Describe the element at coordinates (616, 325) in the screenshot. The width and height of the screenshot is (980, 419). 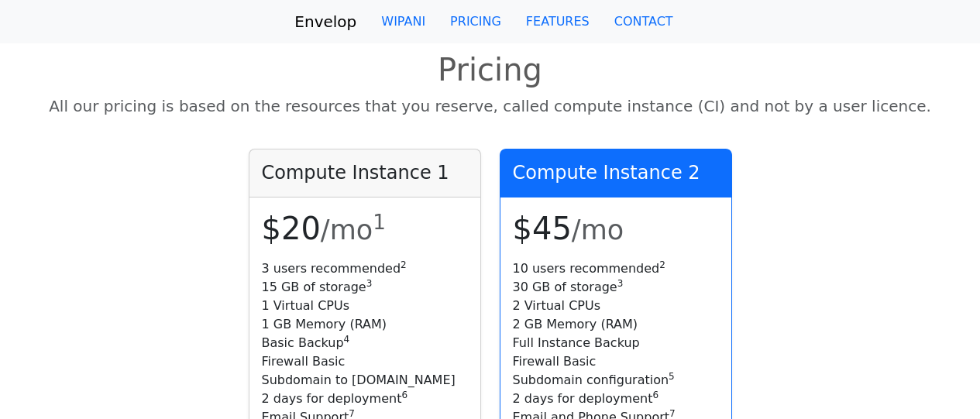
I see `li: 2 GB Memory (RAM)` at that location.